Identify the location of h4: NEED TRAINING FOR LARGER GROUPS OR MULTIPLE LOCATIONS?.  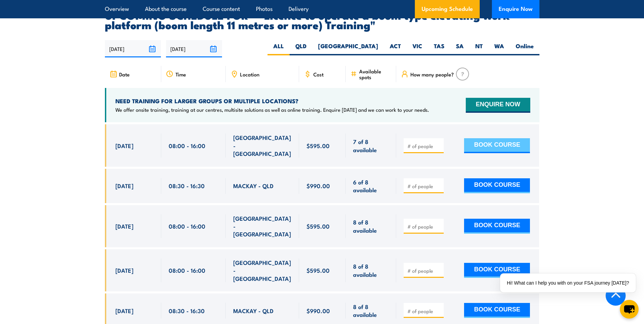
(272, 101).